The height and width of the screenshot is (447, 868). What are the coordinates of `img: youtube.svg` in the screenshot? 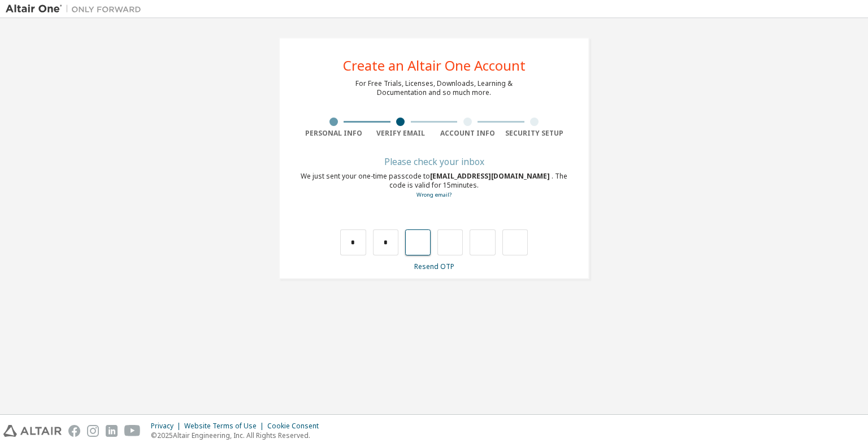 It's located at (132, 431).